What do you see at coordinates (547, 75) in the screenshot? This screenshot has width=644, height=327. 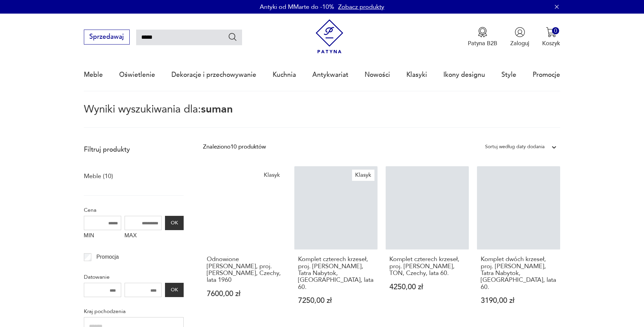 I see `a: Promocje` at bounding box center [547, 75].